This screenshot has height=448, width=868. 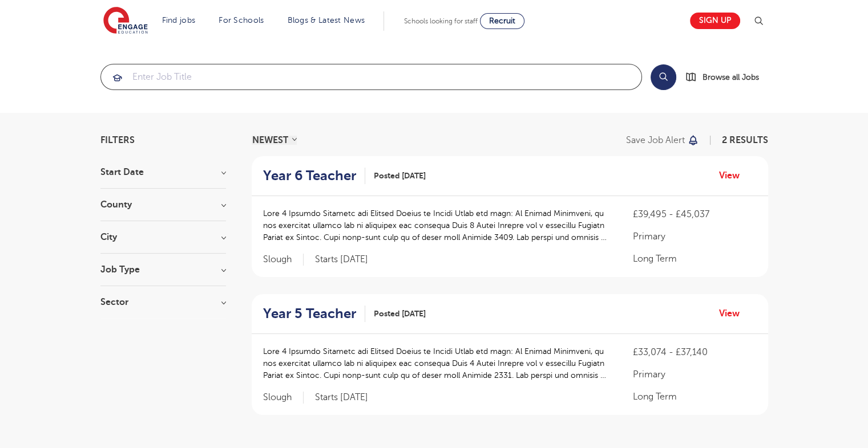 What do you see at coordinates (695, 214) in the screenshot?
I see `p: £39,495 - £45,037` at bounding box center [695, 214].